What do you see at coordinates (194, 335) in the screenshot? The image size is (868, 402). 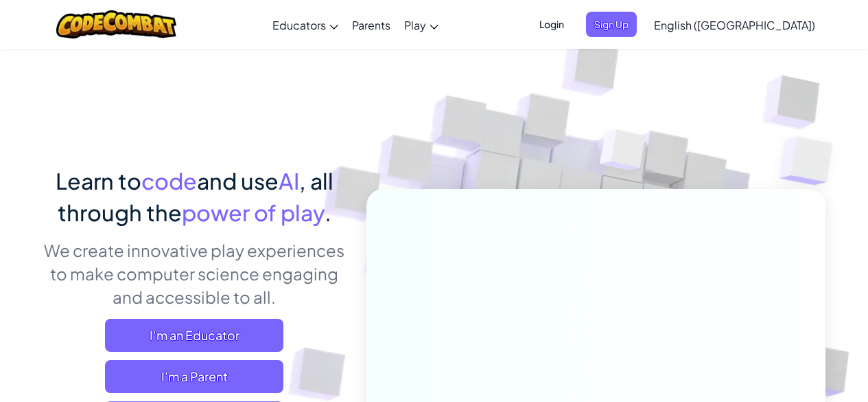 I see `span: I'm an Educator` at bounding box center [194, 335].